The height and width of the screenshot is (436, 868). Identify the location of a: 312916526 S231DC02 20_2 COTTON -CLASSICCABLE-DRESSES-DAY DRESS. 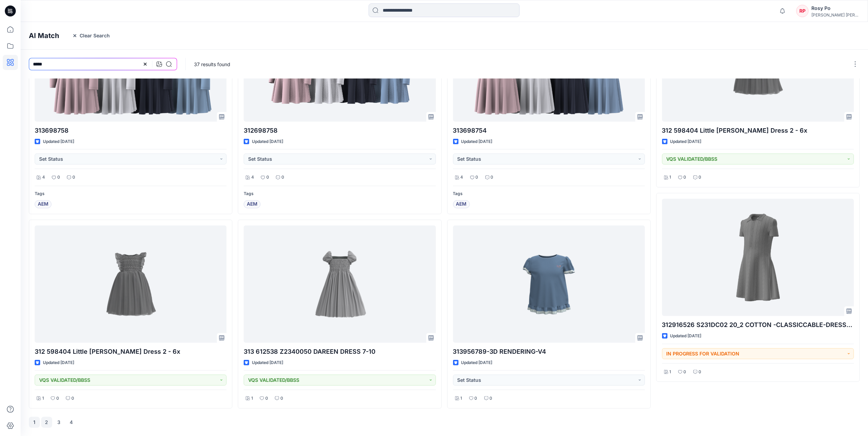
(758, 257).